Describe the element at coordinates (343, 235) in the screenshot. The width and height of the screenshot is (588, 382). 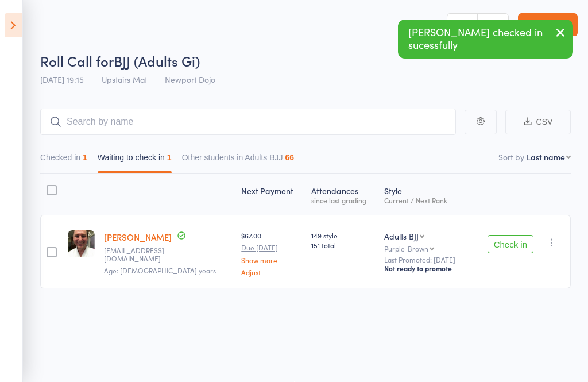
I see `span: 149 style` at that location.